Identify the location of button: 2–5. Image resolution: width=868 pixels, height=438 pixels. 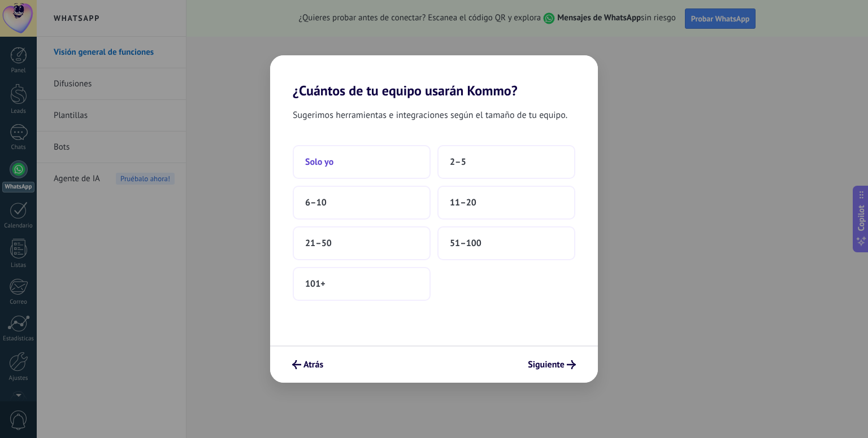
(506, 162).